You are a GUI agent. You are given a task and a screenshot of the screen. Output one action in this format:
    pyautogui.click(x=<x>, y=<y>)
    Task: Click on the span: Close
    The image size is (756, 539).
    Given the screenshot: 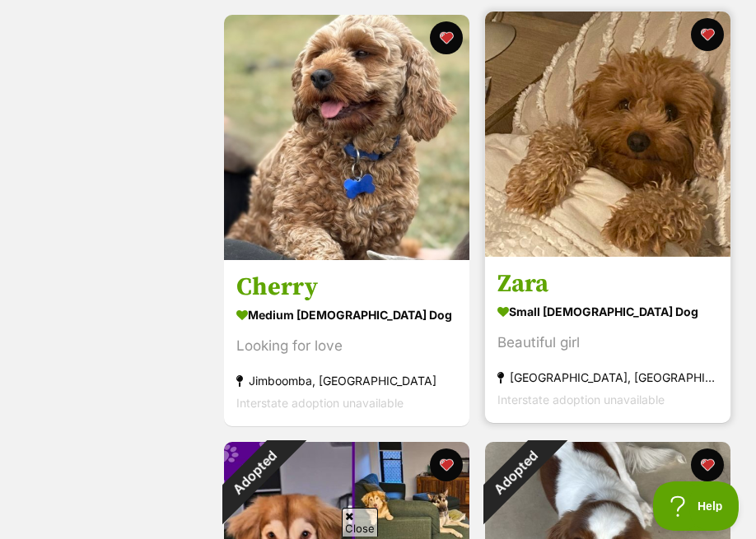 What is the action you would take?
    pyautogui.click(x=360, y=521)
    